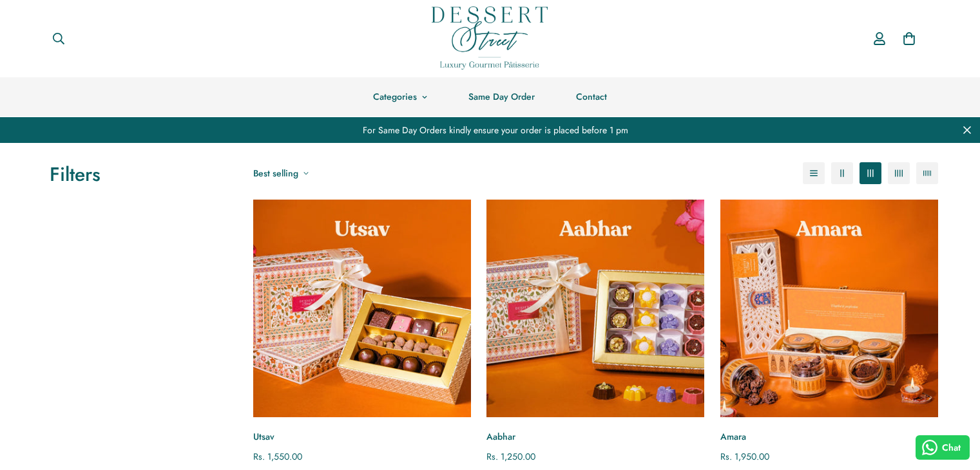  Describe the element at coordinates (870, 173) in the screenshot. I see `button: 3-column` at that location.